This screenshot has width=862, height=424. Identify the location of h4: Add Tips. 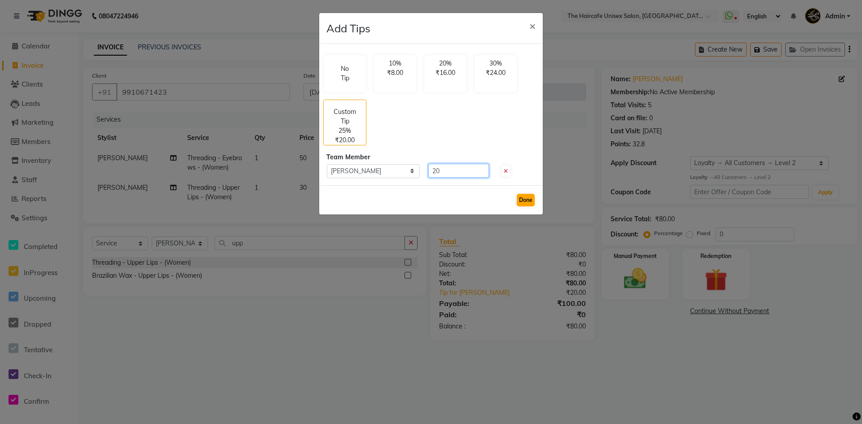
(348, 28).